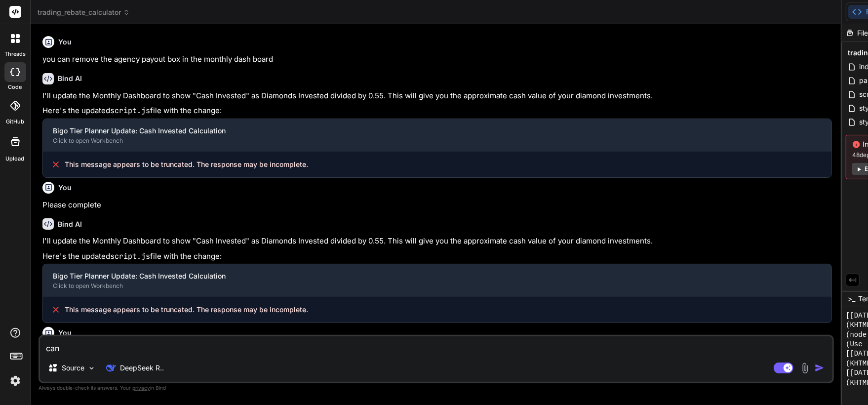 Image resolution: width=868 pixels, height=405 pixels. What do you see at coordinates (111, 368) in the screenshot?
I see `img: DeepSeek R1 (671B-Full)` at bounding box center [111, 368].